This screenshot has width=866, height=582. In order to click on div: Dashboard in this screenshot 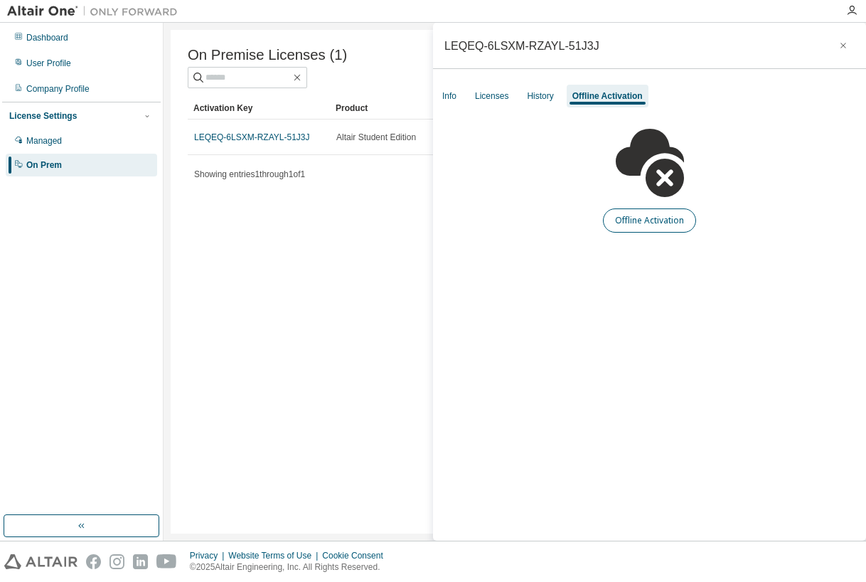, I will do `click(47, 38)`.